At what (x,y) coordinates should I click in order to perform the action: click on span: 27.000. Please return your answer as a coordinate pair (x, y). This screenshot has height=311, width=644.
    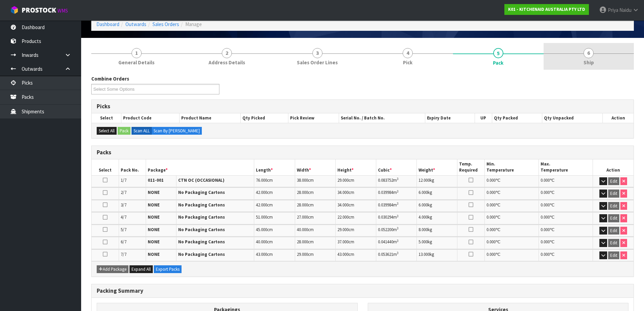
    Looking at the image, I should click on (302, 217).